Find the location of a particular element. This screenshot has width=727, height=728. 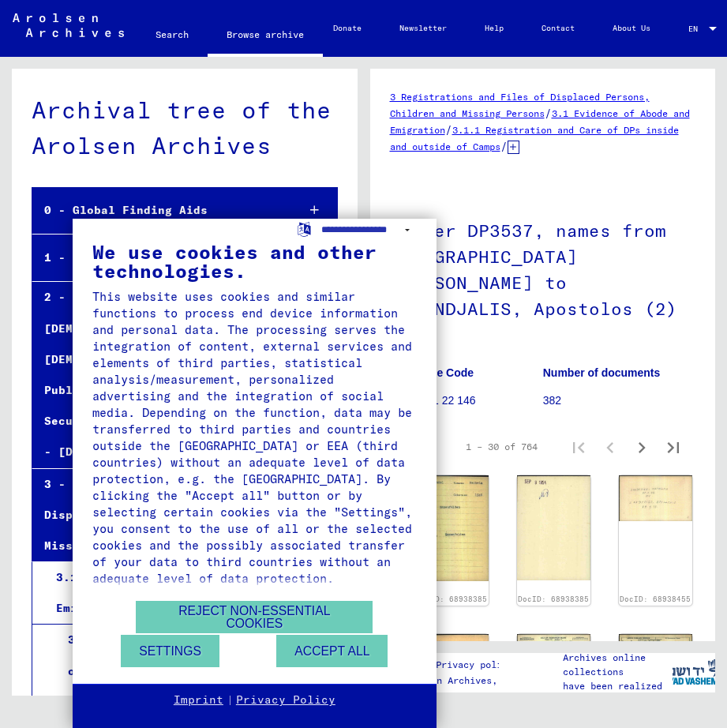

button: Reject non-essential cookies is located at coordinates (254, 616).